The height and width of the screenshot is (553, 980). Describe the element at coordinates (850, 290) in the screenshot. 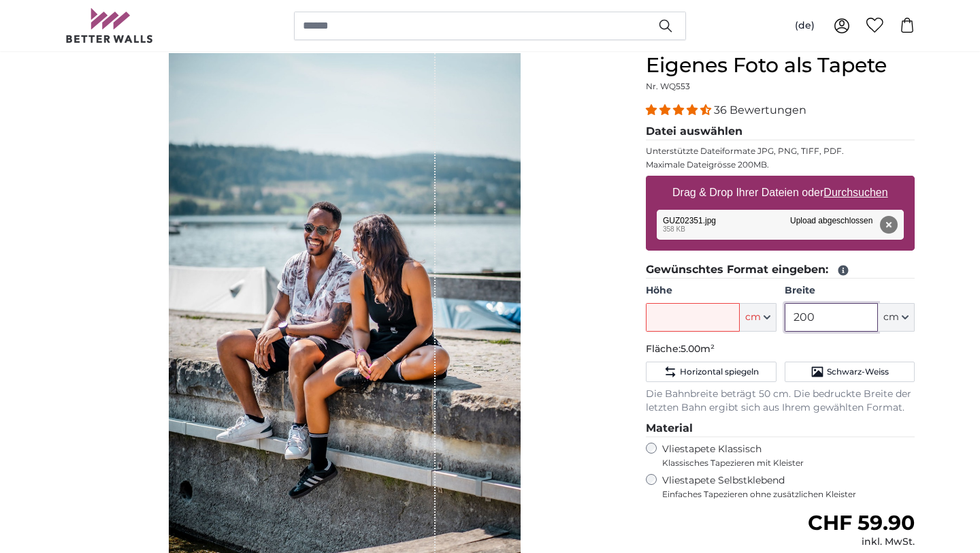

I see `label: Breite` at that location.